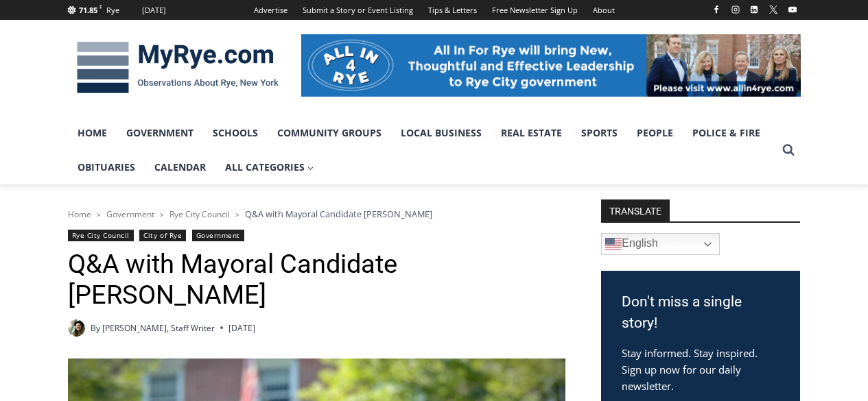  I want to click on a: Author image, so click(77, 328).